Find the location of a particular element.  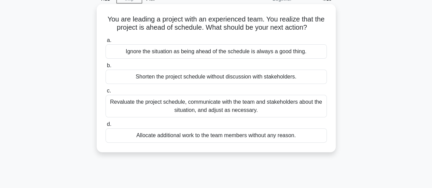

div: Revaluate the project schedule, communicate with the team and stakeholders about the situation, a... is located at coordinates (216, 106).